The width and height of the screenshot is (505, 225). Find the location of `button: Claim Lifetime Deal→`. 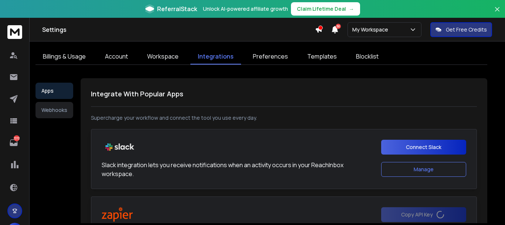

button: Claim Lifetime Deal→ is located at coordinates (326, 9).